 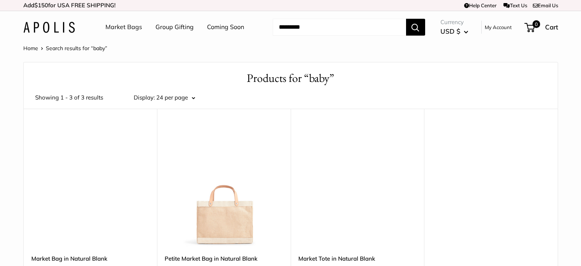 I want to click on a: My Account, so click(x=498, y=27).